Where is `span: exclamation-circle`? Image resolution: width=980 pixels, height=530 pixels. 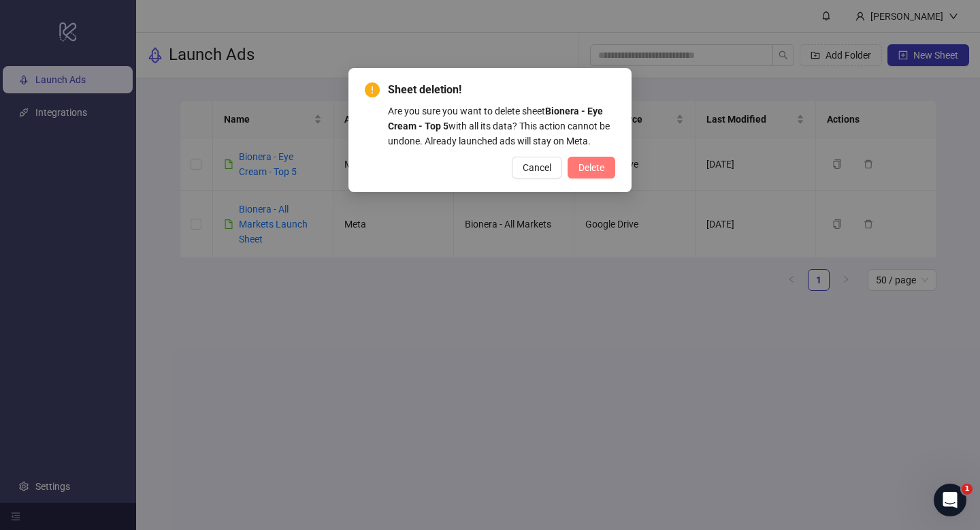 span: exclamation-circle is located at coordinates (372, 90).